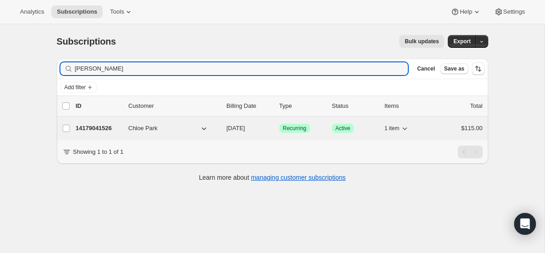  Describe the element at coordinates (249, 106) in the screenshot. I see `p: Billing Date` at that location.